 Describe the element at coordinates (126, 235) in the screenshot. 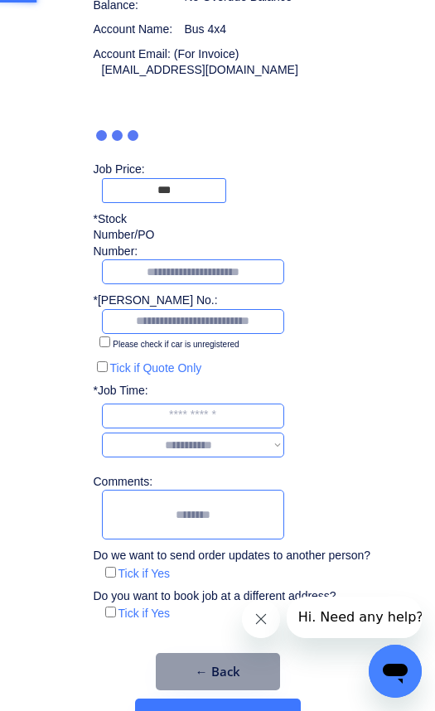

I see `div: *Stock Number/PO Number:` at that location.